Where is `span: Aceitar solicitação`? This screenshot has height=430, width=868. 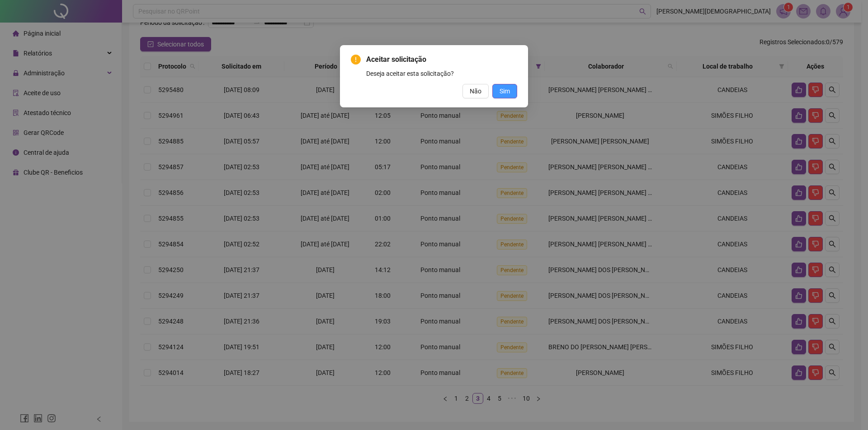 span: Aceitar solicitação is located at coordinates (441, 60).